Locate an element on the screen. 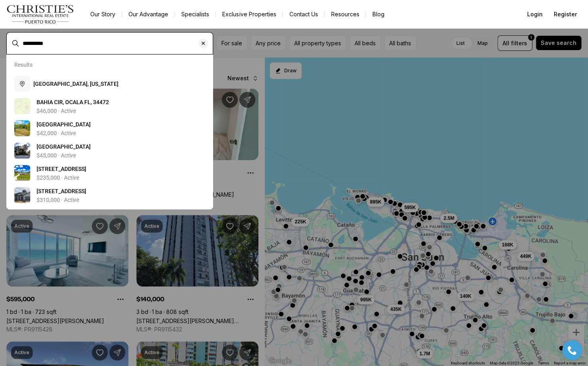 The width and height of the screenshot is (588, 366). a: Exclusive Properties is located at coordinates (248, 14).